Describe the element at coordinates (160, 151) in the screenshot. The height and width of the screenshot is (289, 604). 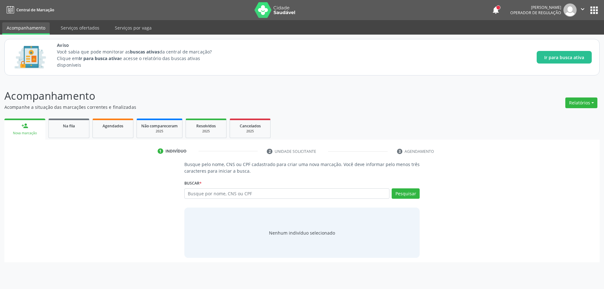
I see `div: 1` at that location.